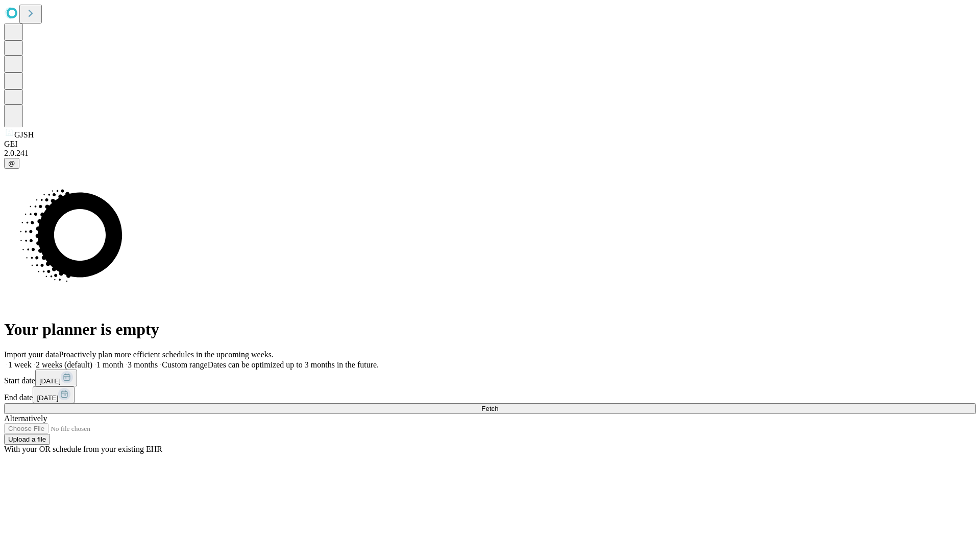  I want to click on span: Alternatively, so click(26, 418).